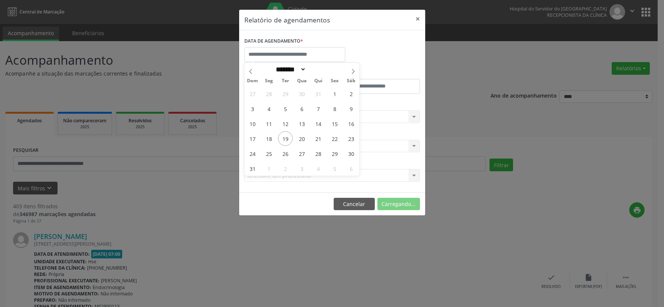 The image size is (664, 307). What do you see at coordinates (301, 123) in the screenshot?
I see `span: Agosto 13, 2025` at bounding box center [301, 123].